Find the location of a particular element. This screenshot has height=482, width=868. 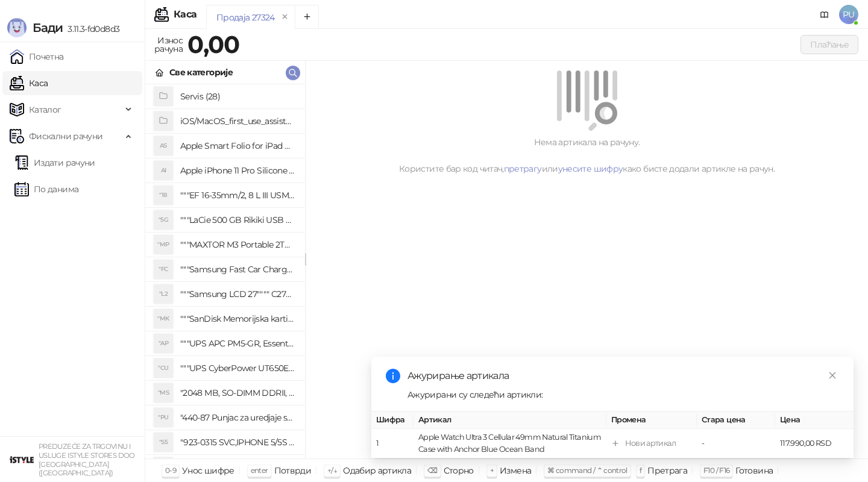

th: Цена is located at coordinates (814, 419).